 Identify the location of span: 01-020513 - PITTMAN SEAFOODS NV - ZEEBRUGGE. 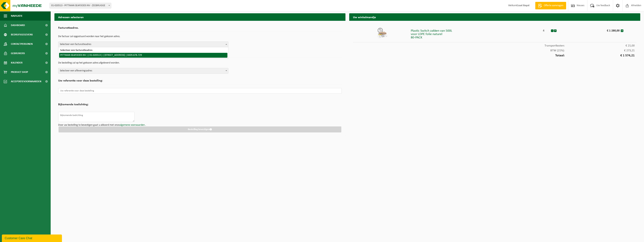
(80, 6).